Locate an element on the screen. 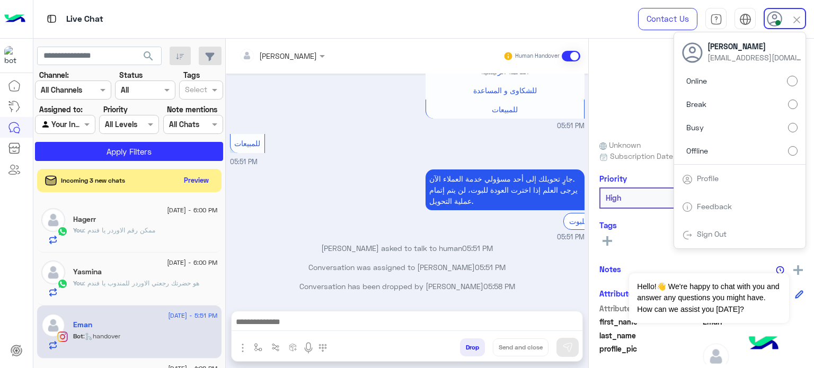 The width and height of the screenshot is (814, 368). small: Human Handover is located at coordinates (537, 56).